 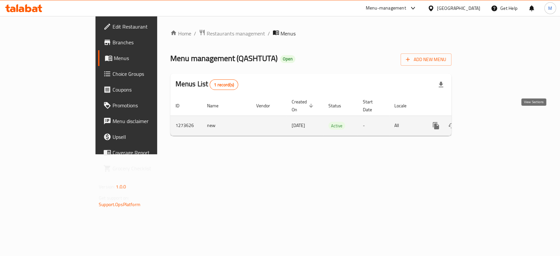 I want to click on button: more, so click(x=436, y=126).